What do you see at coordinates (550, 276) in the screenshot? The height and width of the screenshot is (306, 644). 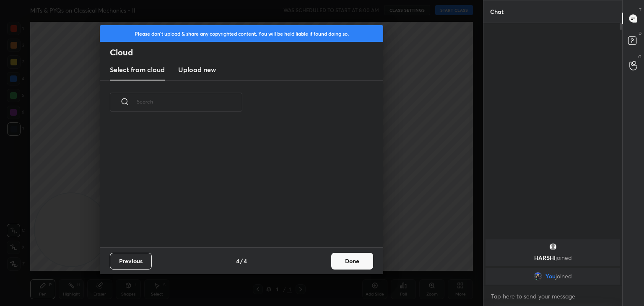 I see `span: You` at bounding box center [550, 276].